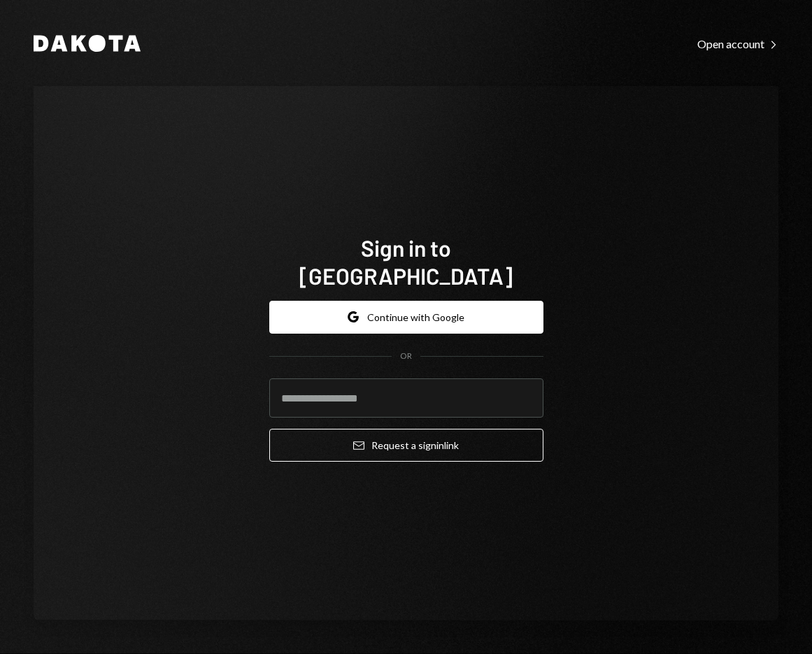 The image size is (812, 654). Describe the element at coordinates (737, 43) in the screenshot. I see `a: Open account` at that location.